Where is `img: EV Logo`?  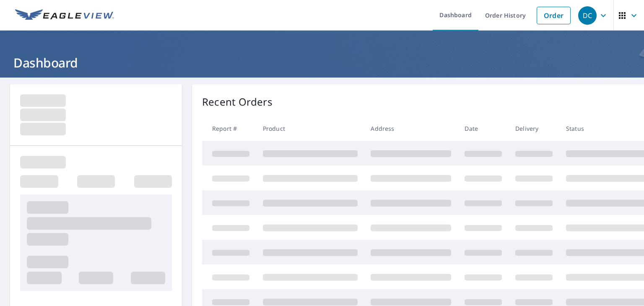
img: EV Logo is located at coordinates (65, 15).